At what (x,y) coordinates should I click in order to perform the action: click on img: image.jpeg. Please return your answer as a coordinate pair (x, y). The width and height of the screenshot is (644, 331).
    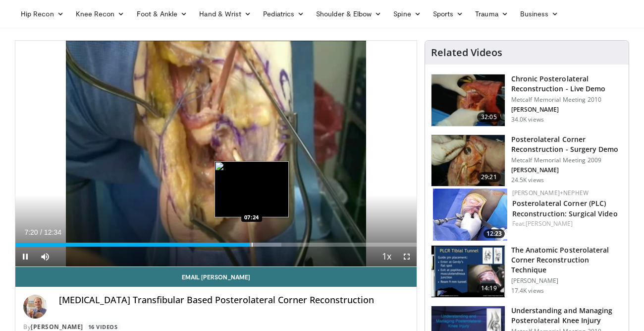
    Looking at the image, I should click on (252, 189).